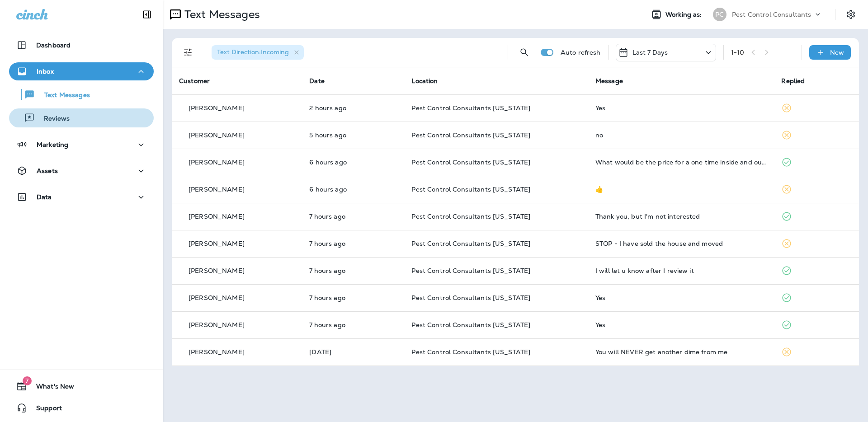  Describe the element at coordinates (353, 189) in the screenshot. I see `p: Sep 15, 2025 10:09 AM` at that location.